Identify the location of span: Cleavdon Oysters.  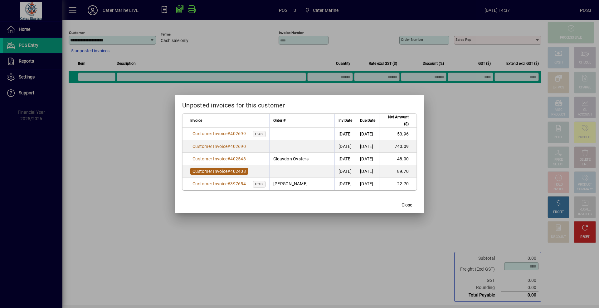
(291, 159).